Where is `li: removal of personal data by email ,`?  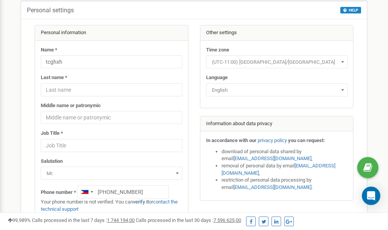
li: removal of personal data by email , is located at coordinates (285, 170).